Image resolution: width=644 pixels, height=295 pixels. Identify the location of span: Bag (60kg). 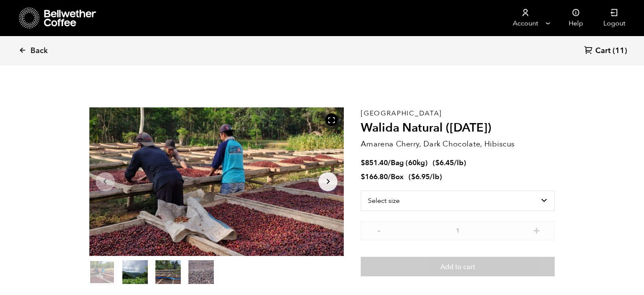
(409, 163).